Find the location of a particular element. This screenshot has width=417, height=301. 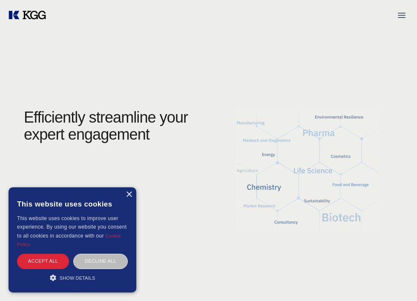

div: This website uses cookies is located at coordinates (72, 204).